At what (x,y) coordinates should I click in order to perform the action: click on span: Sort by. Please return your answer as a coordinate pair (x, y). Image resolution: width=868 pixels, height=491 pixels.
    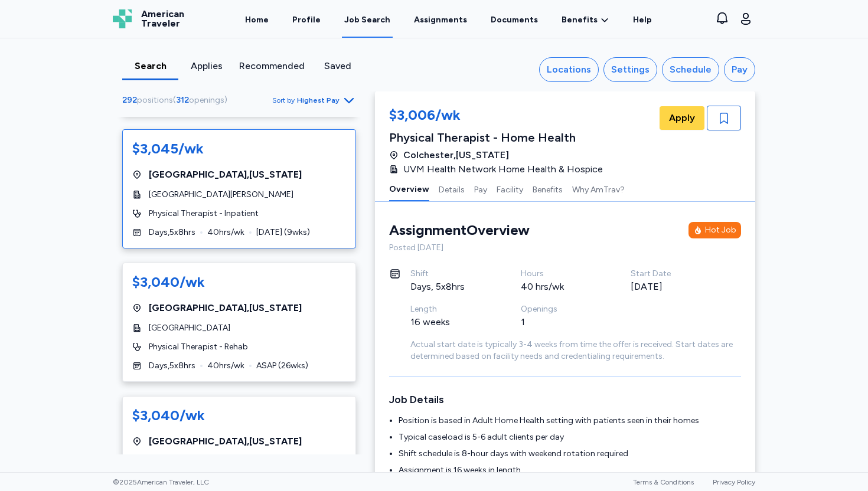
    Looking at the image, I should click on (283, 100).